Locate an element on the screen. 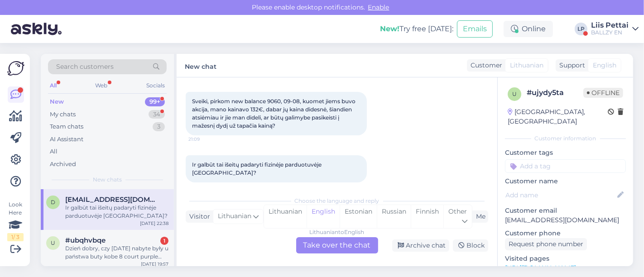 The width and height of the screenshot is (644, 277). span: Sveiki, pirkom new balance 9060, 09-08, kuomet jiems buvo akcija, mano kainavo 132€, dabar jų kai... is located at coordinates (274, 113).